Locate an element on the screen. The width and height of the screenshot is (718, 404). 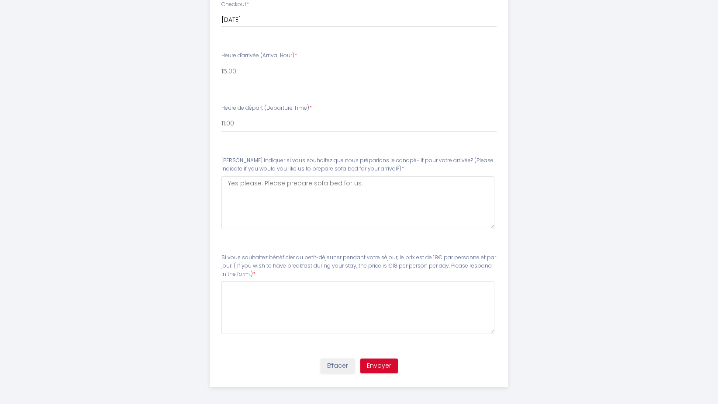
label: Si vous souhaitez bénéficier du petit-déjeuner pendant votre séjour, le prix est de 18€ par perso... is located at coordinates (359, 266).